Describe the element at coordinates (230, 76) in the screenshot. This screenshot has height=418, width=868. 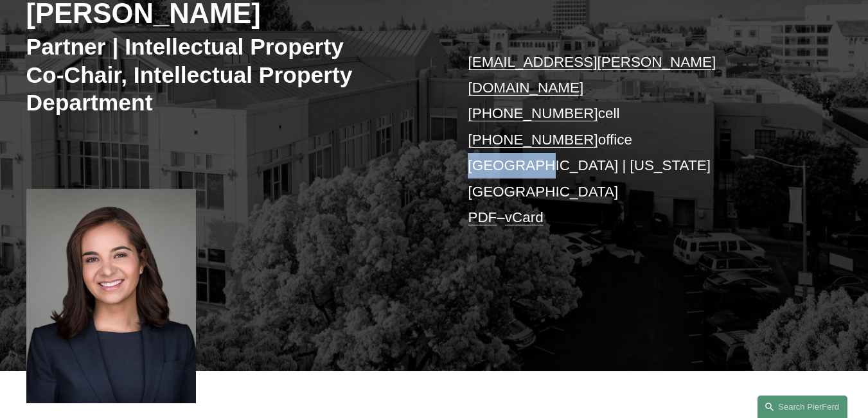
I see `h3: Partner | Intellectual Property Co-Chair, Intellectual Property Department` at that location.